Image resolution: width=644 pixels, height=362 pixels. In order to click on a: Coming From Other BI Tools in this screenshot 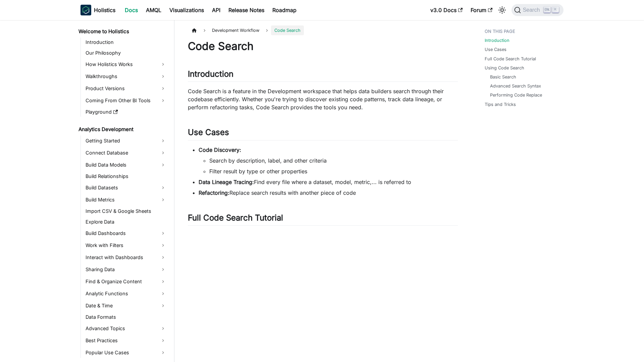, I will do `click(126, 101)`.